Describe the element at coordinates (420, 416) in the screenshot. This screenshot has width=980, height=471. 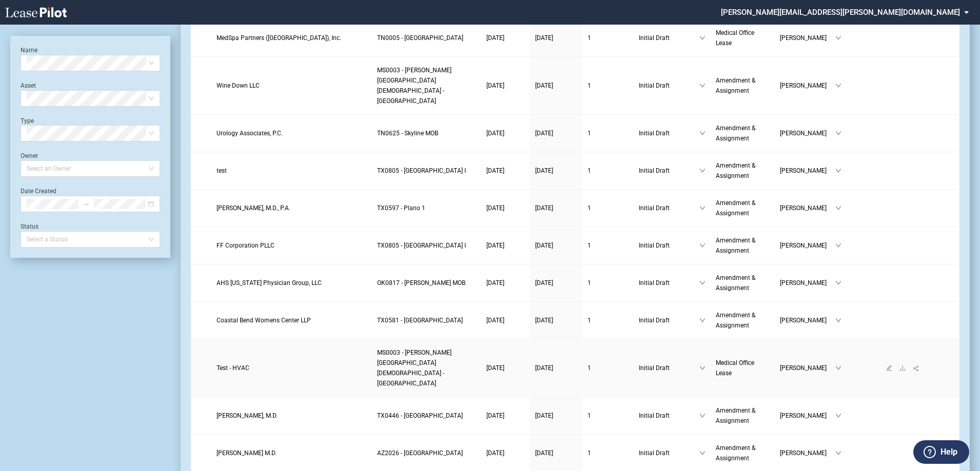
I see `span: TX0446 - Museum Medical Tower` at that location.